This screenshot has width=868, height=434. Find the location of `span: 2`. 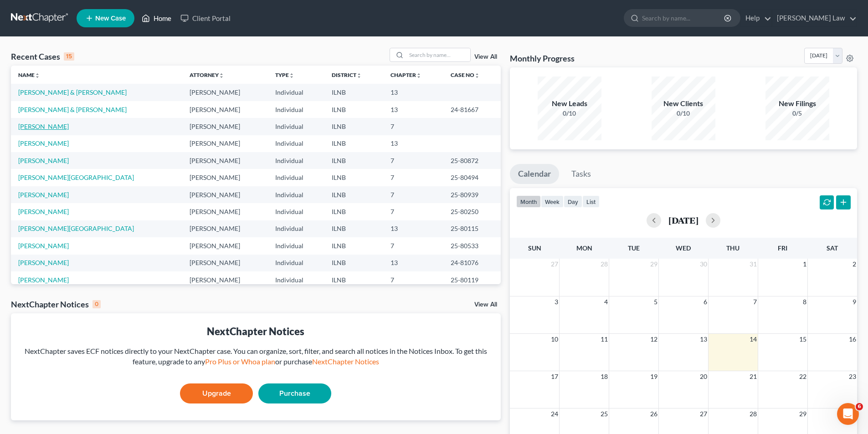

span: 2 is located at coordinates (855, 264).